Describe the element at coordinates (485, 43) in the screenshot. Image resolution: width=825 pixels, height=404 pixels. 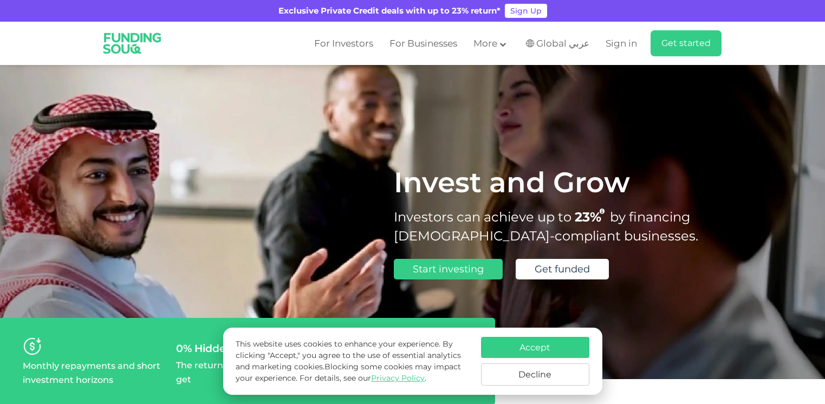
I see `span: More` at that location.